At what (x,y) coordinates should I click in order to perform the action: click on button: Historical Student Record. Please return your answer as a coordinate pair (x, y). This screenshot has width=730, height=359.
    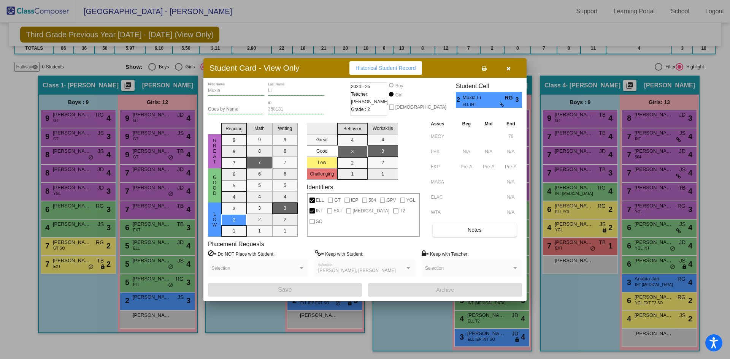
    Looking at the image, I should click on (385, 68).